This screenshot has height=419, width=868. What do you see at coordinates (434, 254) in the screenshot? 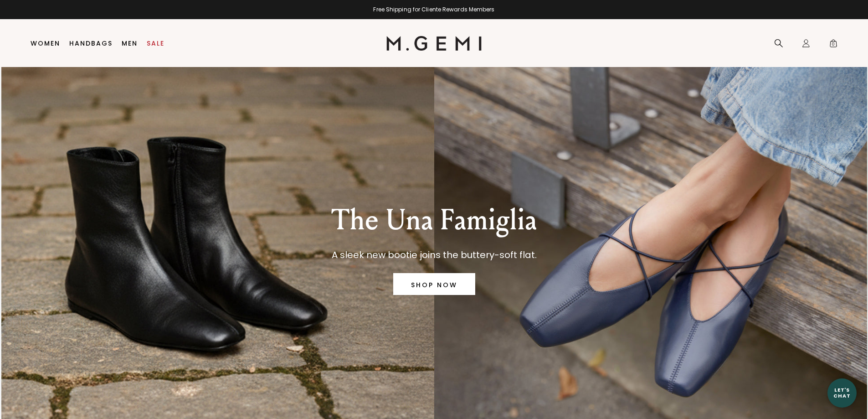
I see `p: A sleek new bootie joins the buttery-soft flat.` at bounding box center [434, 254].